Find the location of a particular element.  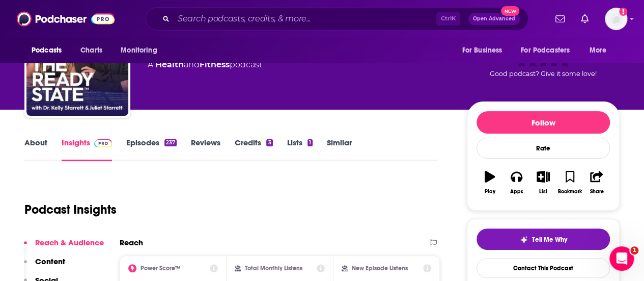

a: Episodes237 is located at coordinates (151, 150).